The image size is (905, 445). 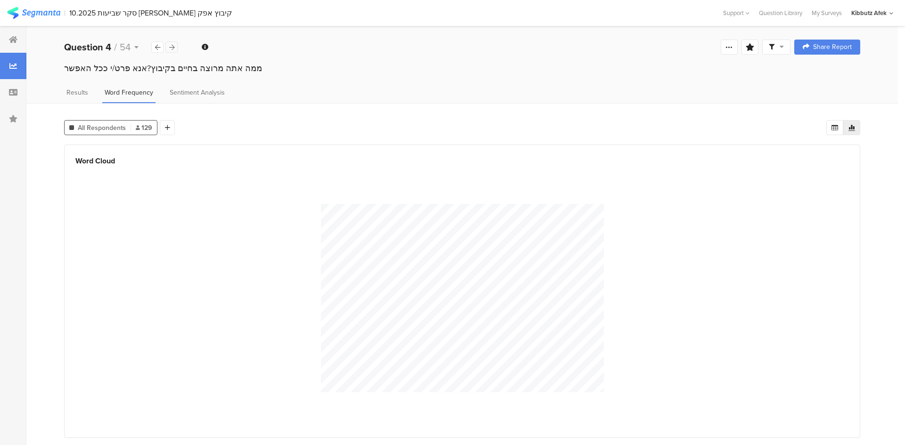 What do you see at coordinates (736, 13) in the screenshot?
I see `div: Support` at bounding box center [736, 13].